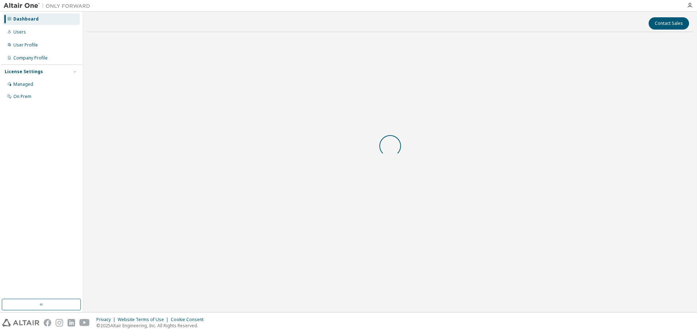 This screenshot has height=333, width=697. I want to click on img: Altair One, so click(49, 6).